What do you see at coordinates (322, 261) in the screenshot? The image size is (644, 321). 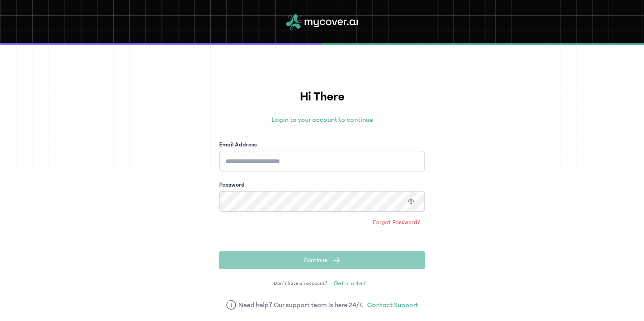 I see `button: Continue` at bounding box center [322, 261].